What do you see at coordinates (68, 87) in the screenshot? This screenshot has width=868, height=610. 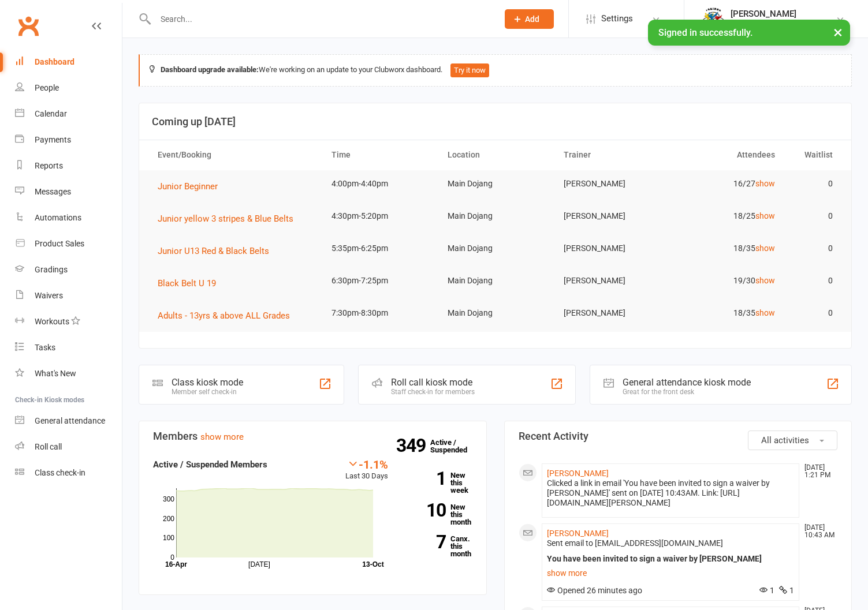 I see `a: People` at bounding box center [68, 87].